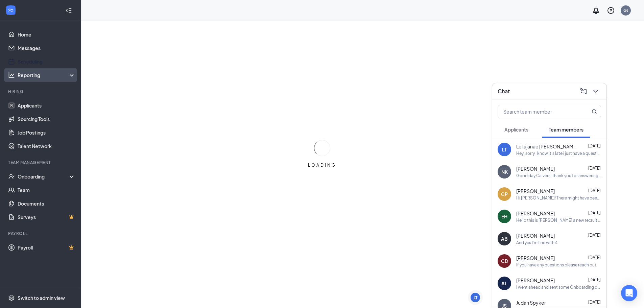 This screenshot has width=644, height=308. Describe the element at coordinates (41, 233) in the screenshot. I see `div: Payroll` at that location.